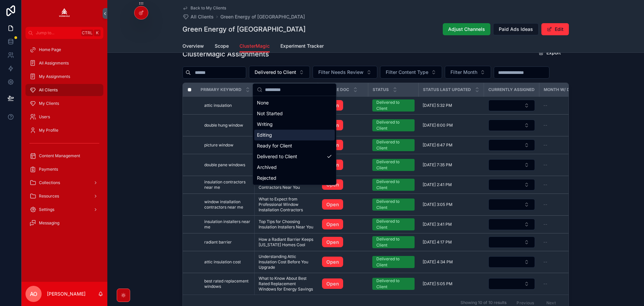 The height and width of the screenshot is (306, 644). I want to click on span: Messaging, so click(49, 223).